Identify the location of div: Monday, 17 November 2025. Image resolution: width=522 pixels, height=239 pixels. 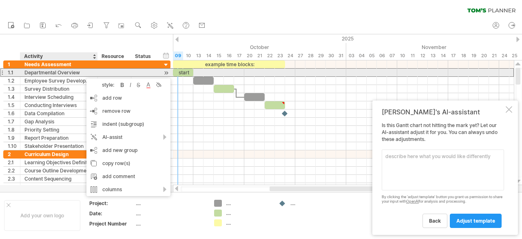
(453, 55).